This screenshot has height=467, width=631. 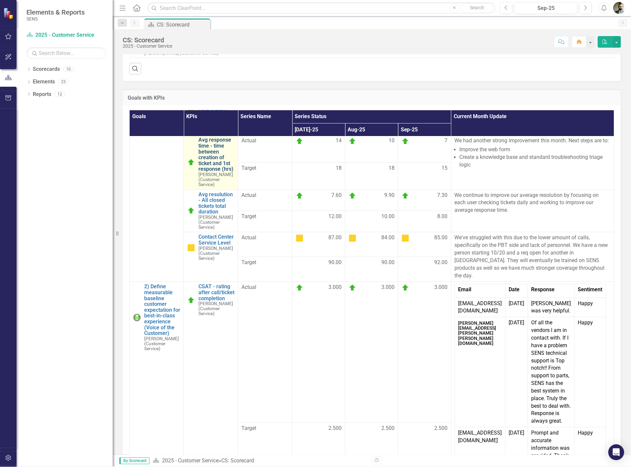 I want to click on span: 9.90, so click(x=389, y=196).